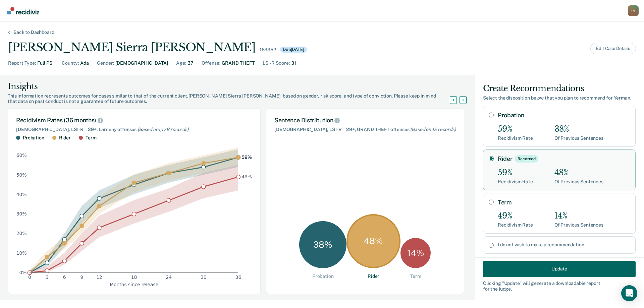 The image size is (644, 308). I want to click on g: area, so click(134, 210).